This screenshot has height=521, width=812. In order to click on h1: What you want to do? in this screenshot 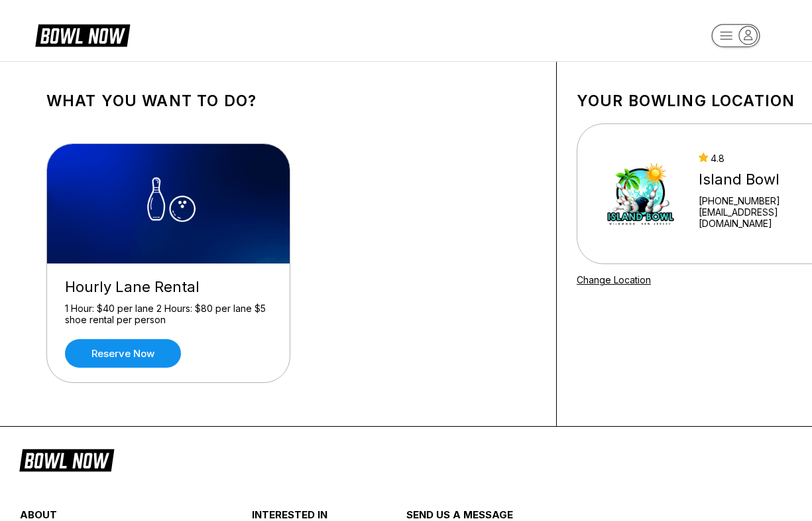, I will do `click(291, 101)`.